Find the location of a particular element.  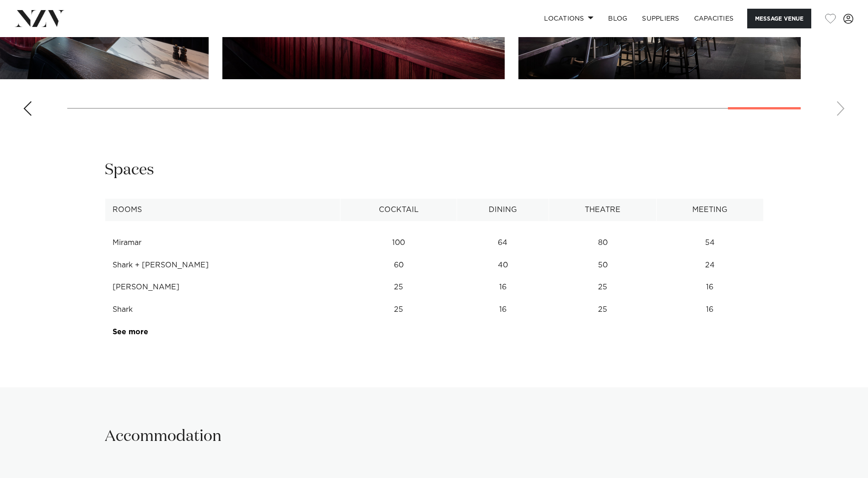

td: 60 is located at coordinates (399, 265).